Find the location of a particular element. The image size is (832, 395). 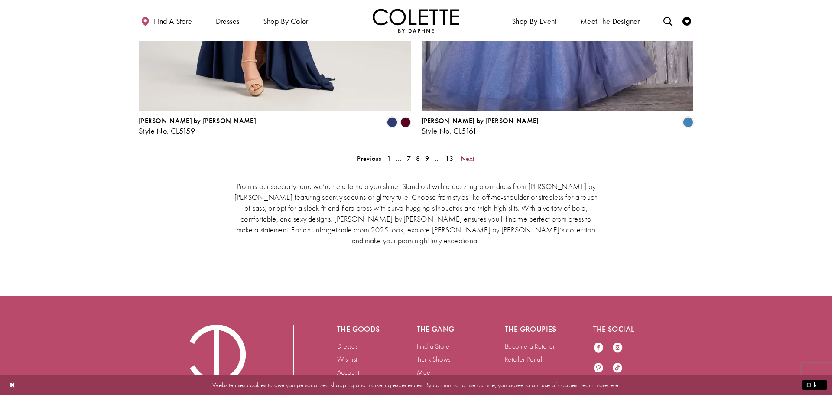

p: Prom is our specialty, and we’re here to help you shine. Stand out with a dazzling prom dress fro... is located at coordinates (416, 213).